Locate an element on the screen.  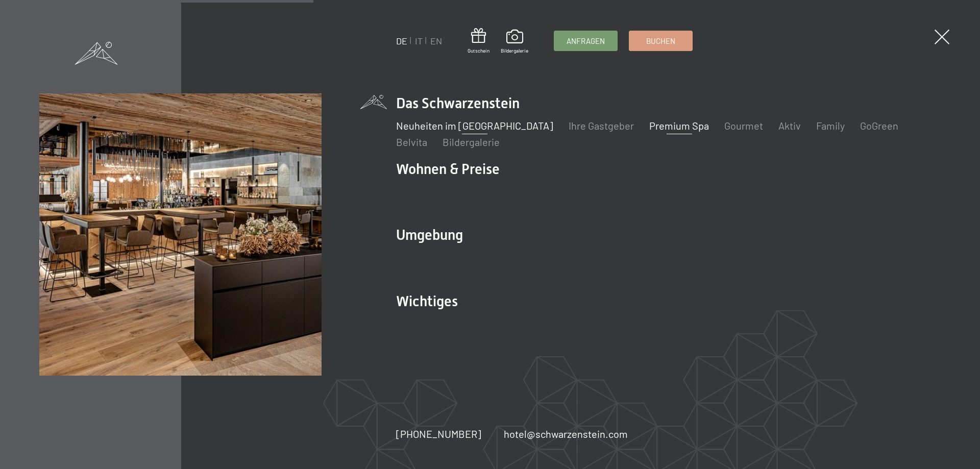
span: Anfragen is located at coordinates (585, 41).